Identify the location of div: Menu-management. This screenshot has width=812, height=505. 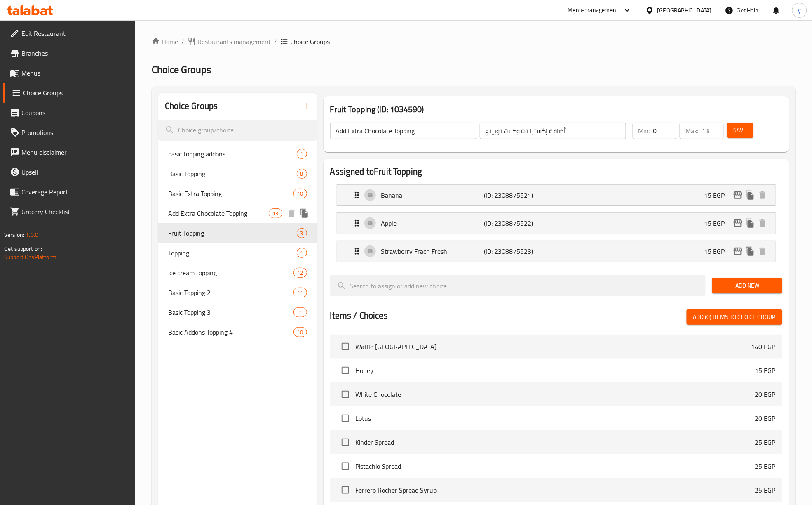
(593, 11).